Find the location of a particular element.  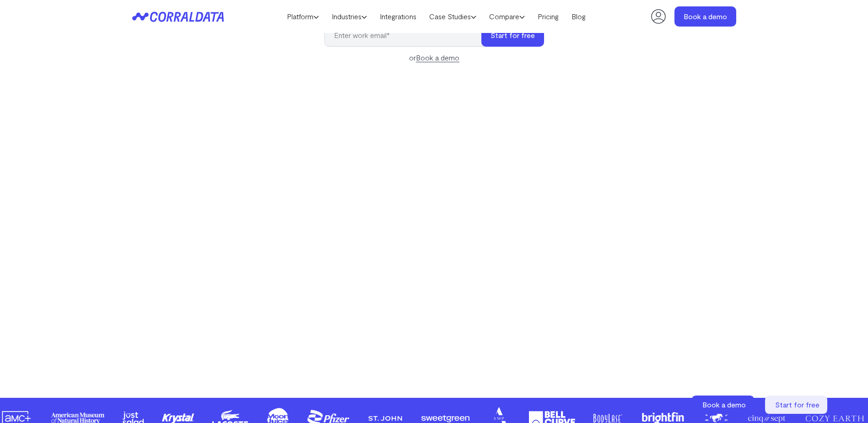

a: Industries is located at coordinates (349, 16).